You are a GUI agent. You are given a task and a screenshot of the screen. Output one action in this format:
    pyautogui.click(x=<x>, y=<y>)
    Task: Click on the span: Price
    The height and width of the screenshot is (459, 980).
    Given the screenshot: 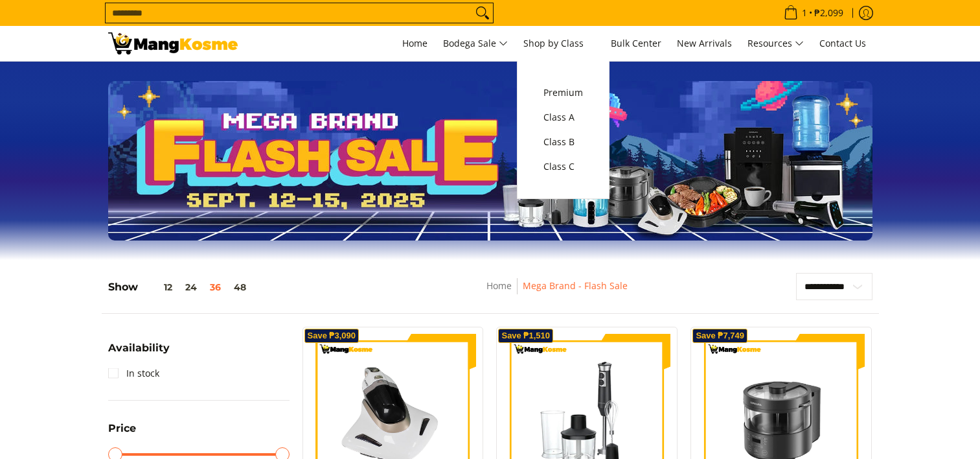 What is the action you would take?
    pyautogui.click(x=122, y=428)
    